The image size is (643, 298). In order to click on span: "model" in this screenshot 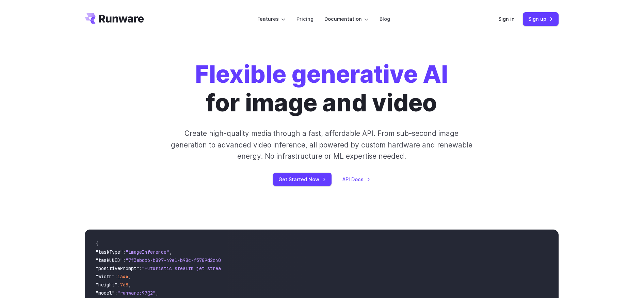, I will do `click(105, 293)`.